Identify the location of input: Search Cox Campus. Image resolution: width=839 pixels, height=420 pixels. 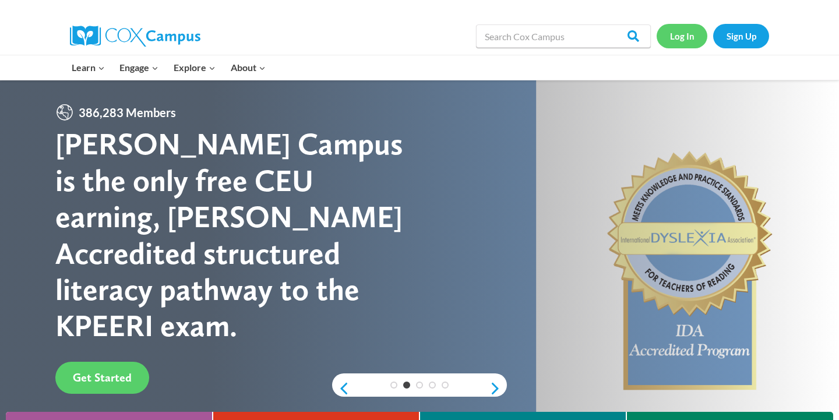
(563, 36).